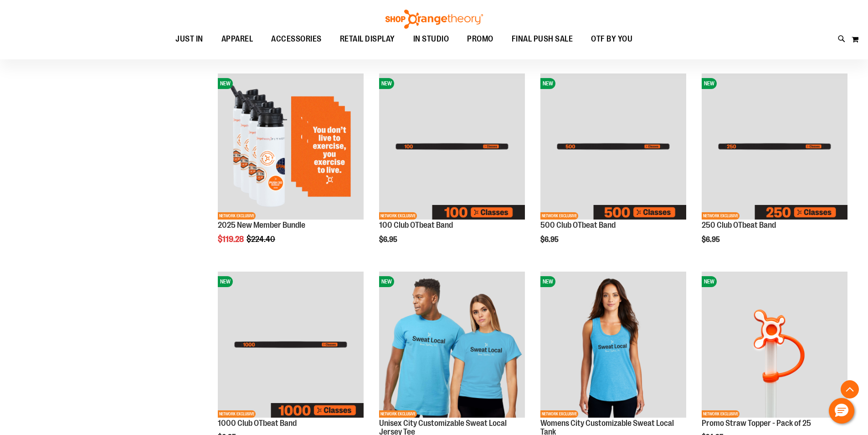  What do you see at coordinates (756, 423) in the screenshot?
I see `a: Promo Straw Topper - Pack of 25` at bounding box center [756, 423].